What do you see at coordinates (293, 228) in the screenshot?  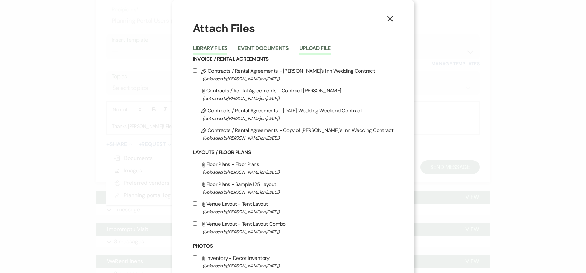 I see `label: Venue Layout - Tent Layout Combo` at bounding box center [293, 228].